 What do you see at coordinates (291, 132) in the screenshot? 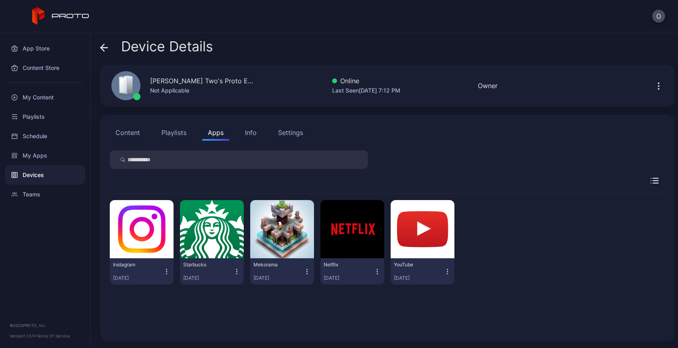
I see `button: Settings` at bounding box center [291, 132].